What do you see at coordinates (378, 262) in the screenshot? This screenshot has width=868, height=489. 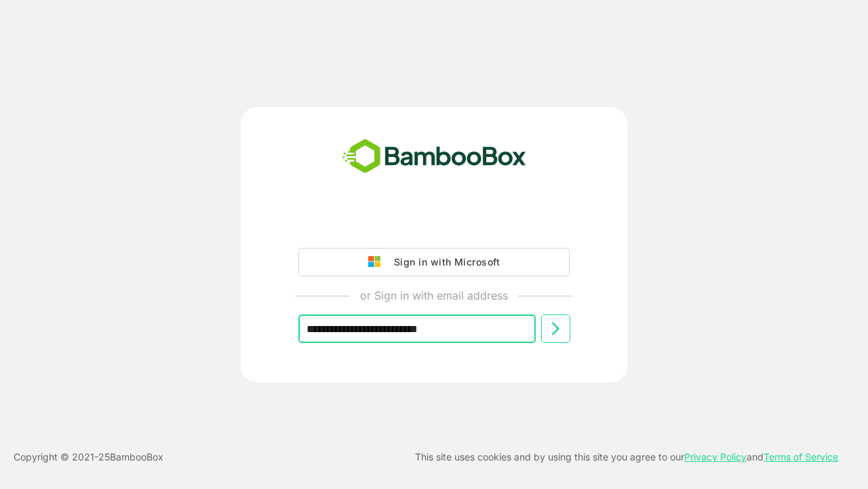 I see `img: google` at bounding box center [378, 262].